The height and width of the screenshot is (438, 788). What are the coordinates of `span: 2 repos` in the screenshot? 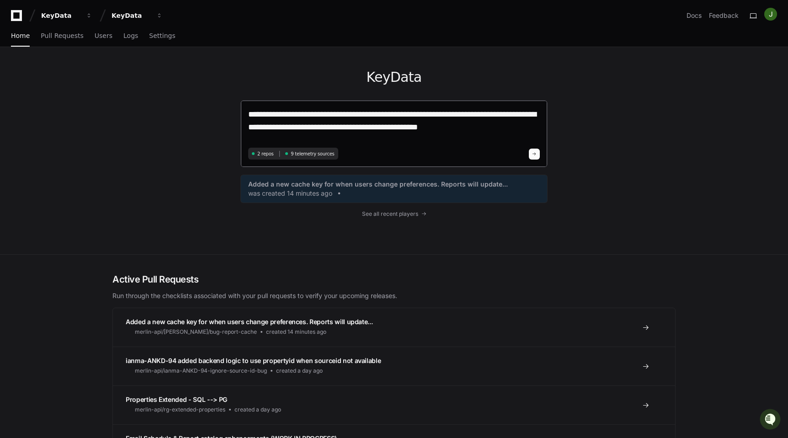 It's located at (266, 154).